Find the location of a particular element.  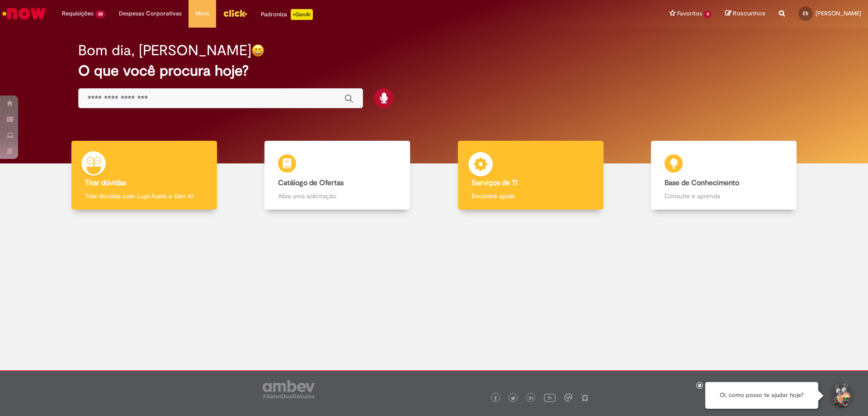

img: happy-face.png is located at coordinates (257, 50).